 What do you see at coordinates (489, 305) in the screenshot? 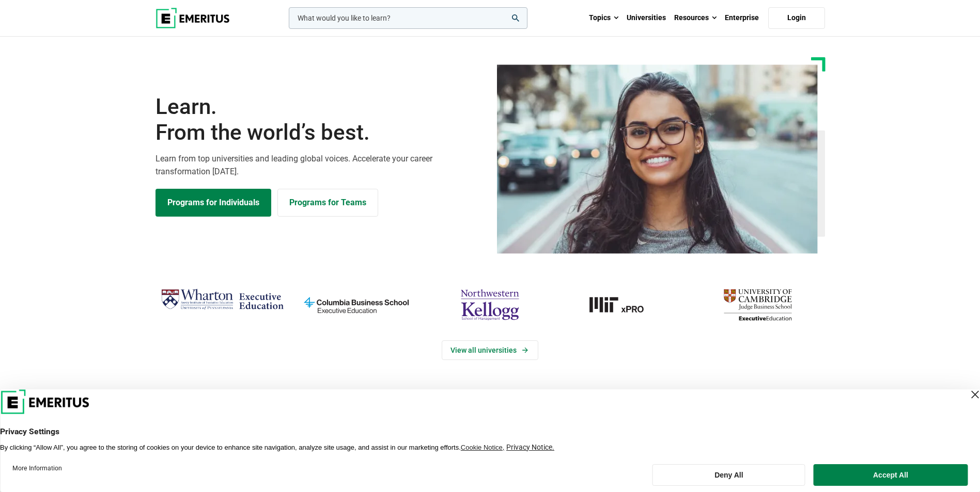
I see `img: northwestern-kellogg` at bounding box center [489, 305].